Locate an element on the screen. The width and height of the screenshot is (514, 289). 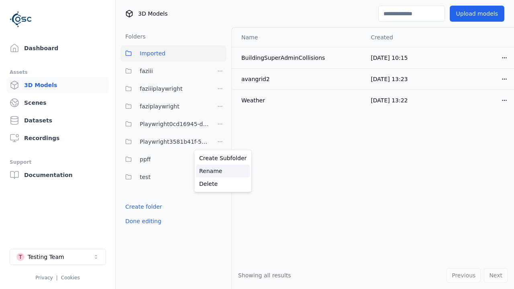
div: Rename is located at coordinates (223, 171).